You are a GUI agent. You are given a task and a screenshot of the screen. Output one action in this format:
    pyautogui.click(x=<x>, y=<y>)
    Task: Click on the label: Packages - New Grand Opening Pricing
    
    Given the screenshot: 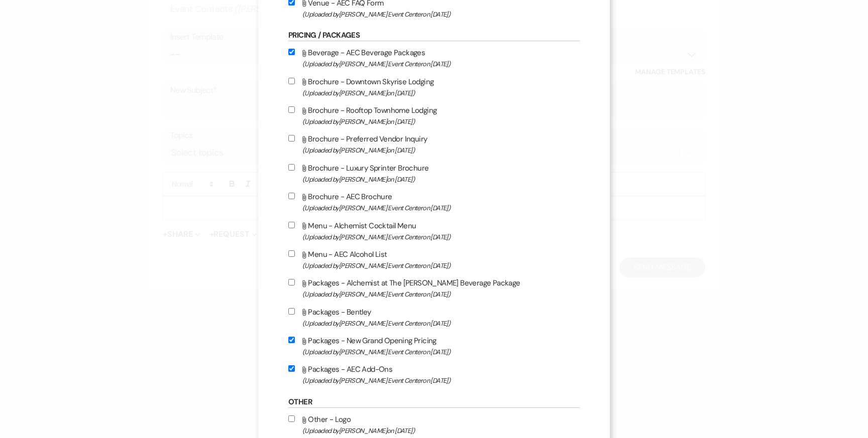 What is the action you would take?
    pyautogui.click(x=434, y=346)
    